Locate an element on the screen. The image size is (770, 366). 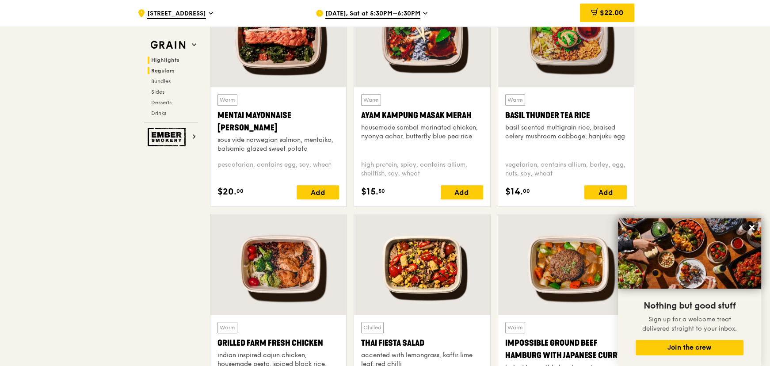
img: DSC07876-Edit02-Large.jpeg is located at coordinates (689, 253).